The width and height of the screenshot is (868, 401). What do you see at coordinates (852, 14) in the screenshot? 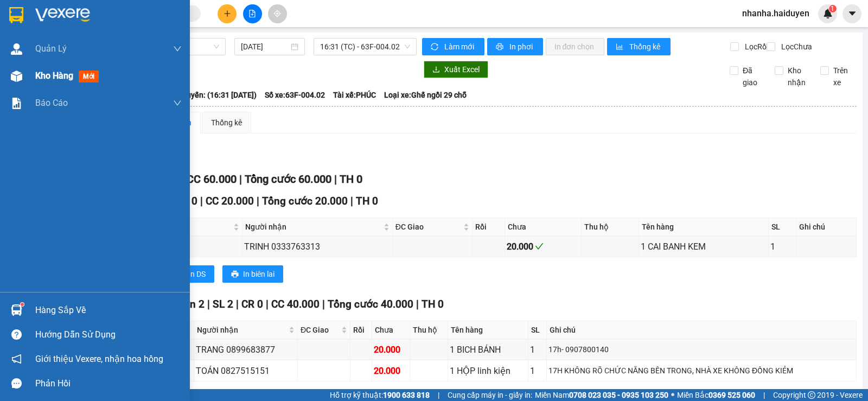
I see `button: caret-down` at bounding box center [852, 14].